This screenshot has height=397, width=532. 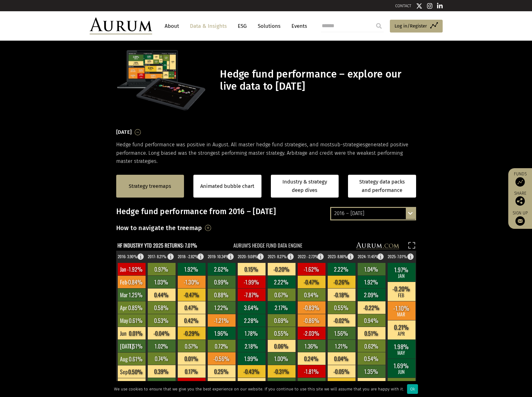 I want to click on img: Sign up to our newsletter, so click(x=520, y=221).